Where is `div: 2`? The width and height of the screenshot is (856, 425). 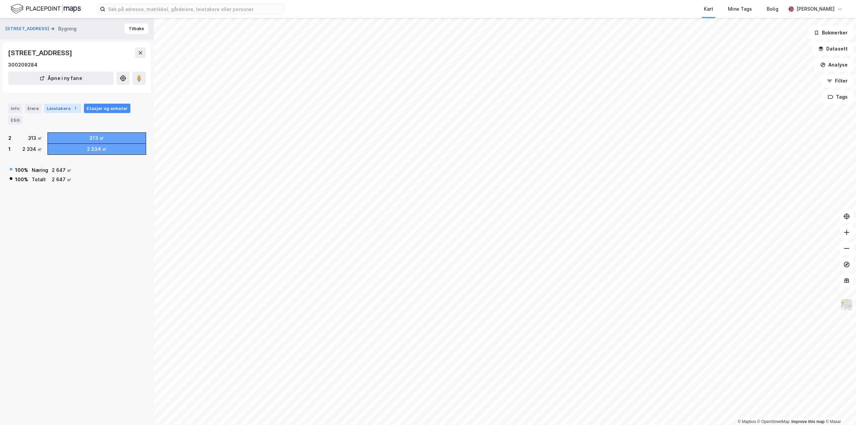 div: 2 is located at coordinates (10, 138).